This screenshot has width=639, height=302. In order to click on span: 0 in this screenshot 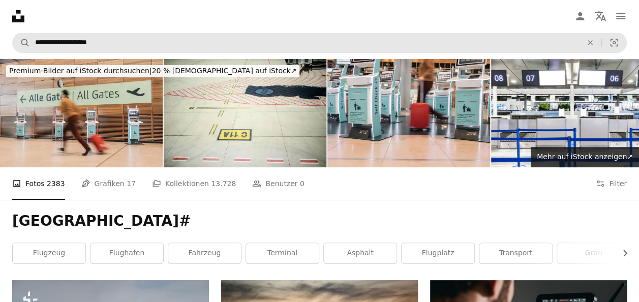, I will do `click(302, 184)`.